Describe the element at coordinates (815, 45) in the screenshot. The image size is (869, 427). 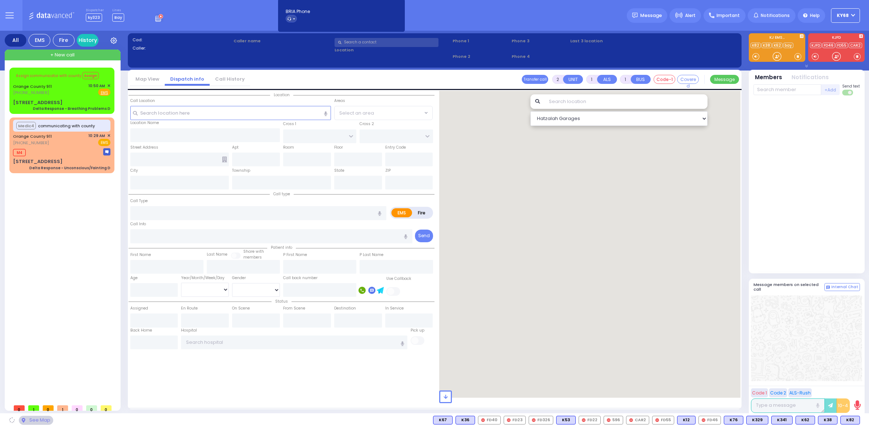
I see `a: KJFD` at that location.